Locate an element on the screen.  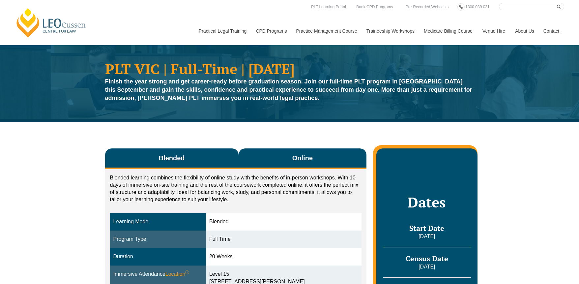
a: CPD Programs is located at coordinates (271, 31).